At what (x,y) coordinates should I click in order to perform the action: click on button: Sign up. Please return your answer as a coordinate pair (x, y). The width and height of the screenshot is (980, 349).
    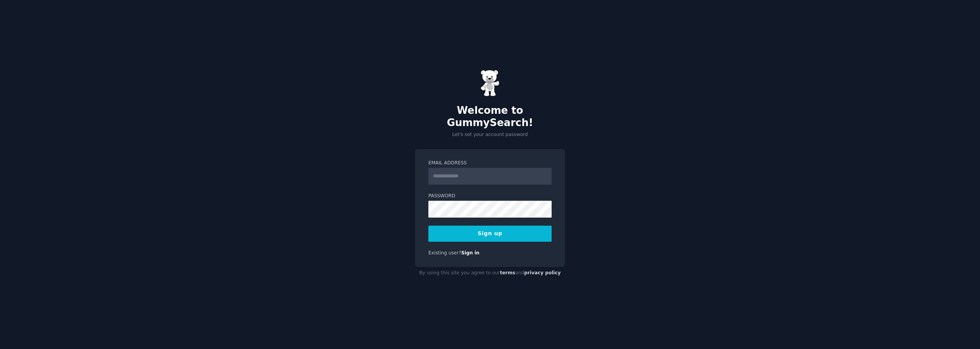
    Looking at the image, I should click on (490, 234).